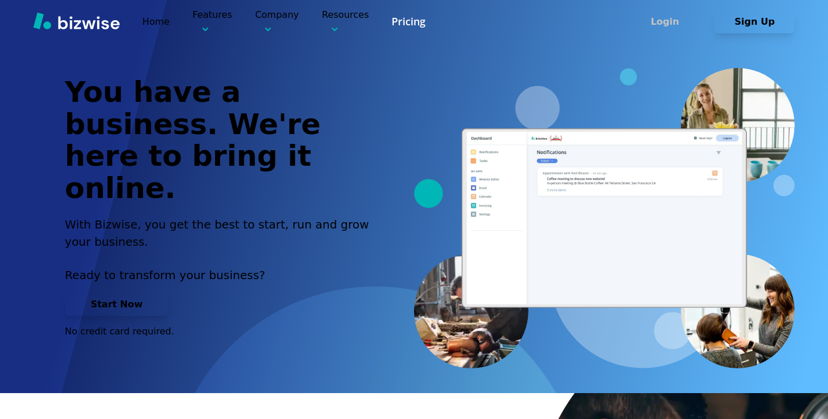  Describe the element at coordinates (76, 21) in the screenshot. I see `img: Bizwise Logo` at that location.